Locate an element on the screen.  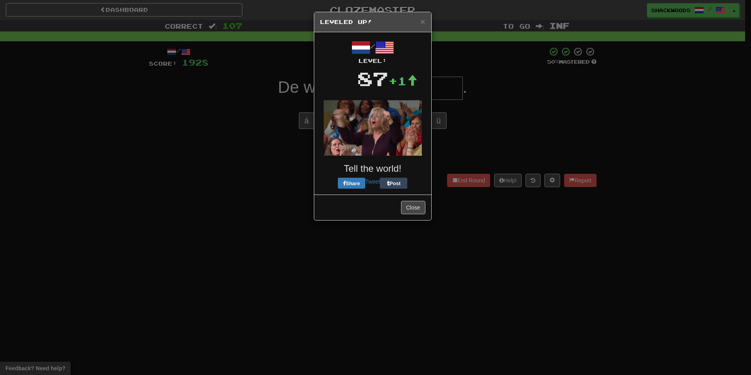
button: Post is located at coordinates (394, 183).